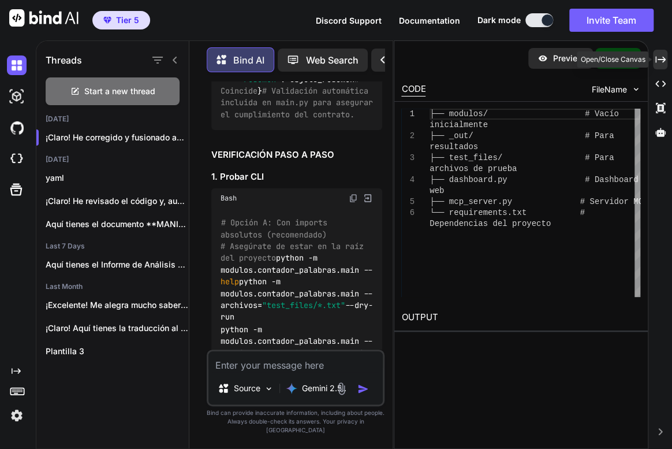 This screenshot has height=449, width=672. I want to click on span: archivos de prueba, so click(473, 169).